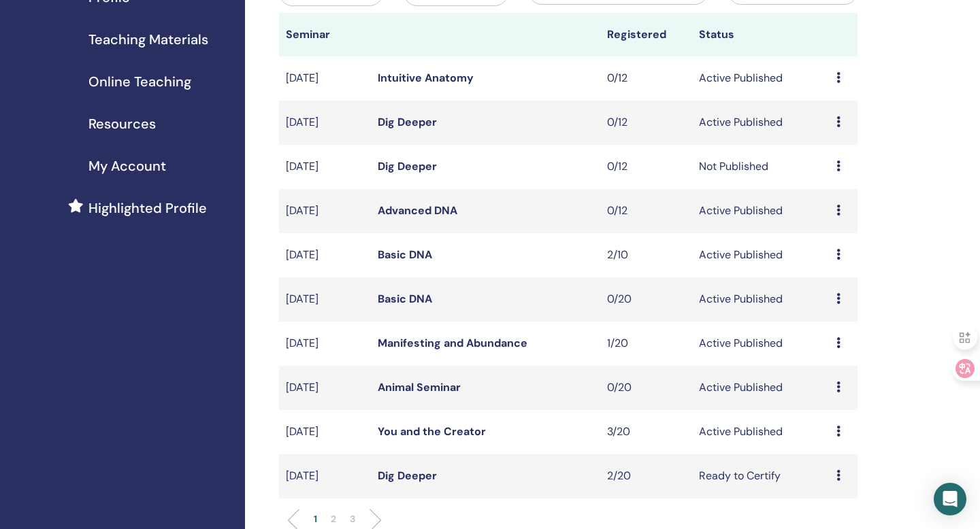  Describe the element at coordinates (325, 35) in the screenshot. I see `th: Seminar` at that location.